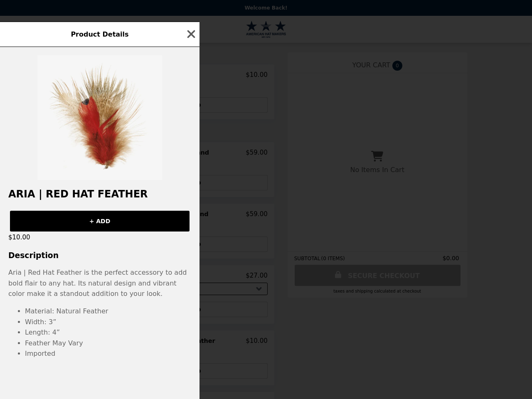 The width and height of the screenshot is (532, 399). Describe the element at coordinates (108, 343) in the screenshot. I see `li: Feather May Vary` at that location.